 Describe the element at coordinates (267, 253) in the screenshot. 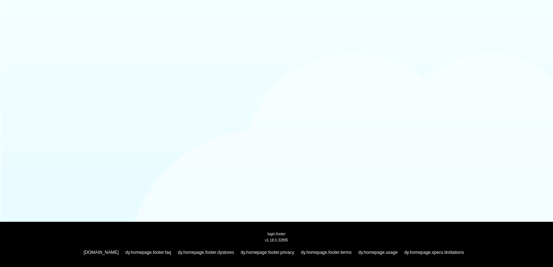

I see `a: dy.homepage.footer.privacy` at that location.